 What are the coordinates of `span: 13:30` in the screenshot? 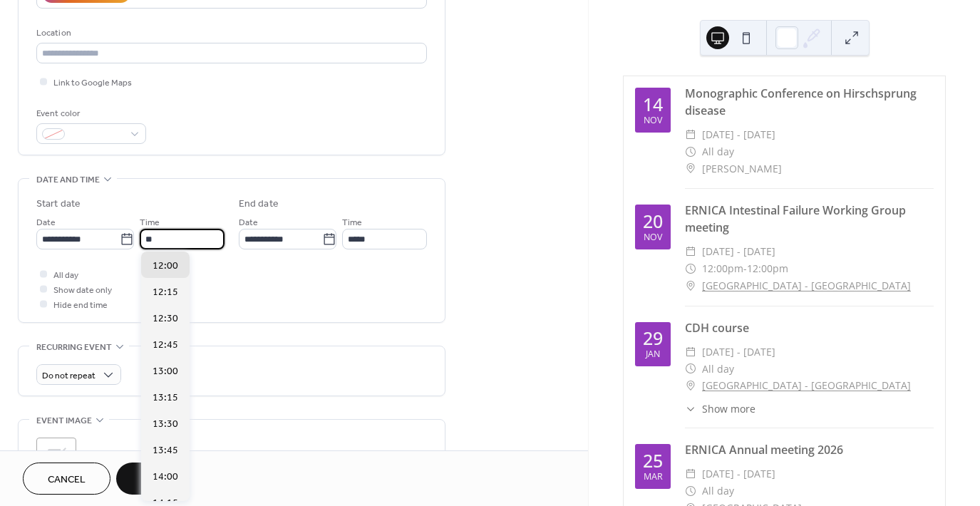 It's located at (165, 424).